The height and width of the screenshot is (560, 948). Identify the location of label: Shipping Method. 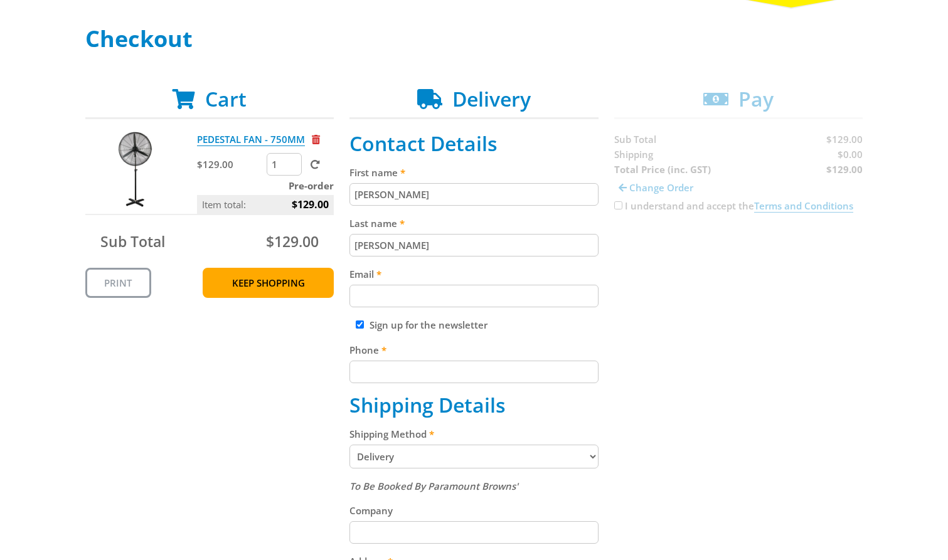
(474, 434).